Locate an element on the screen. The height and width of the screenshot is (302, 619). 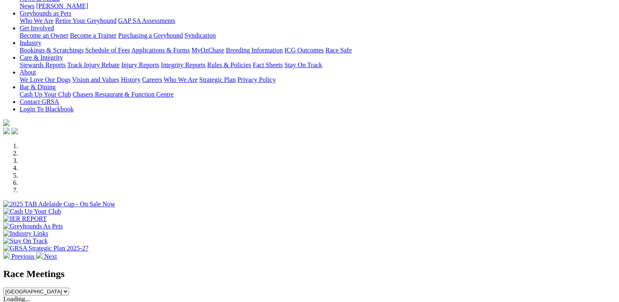
a: Rules & Policies is located at coordinates (229, 65).